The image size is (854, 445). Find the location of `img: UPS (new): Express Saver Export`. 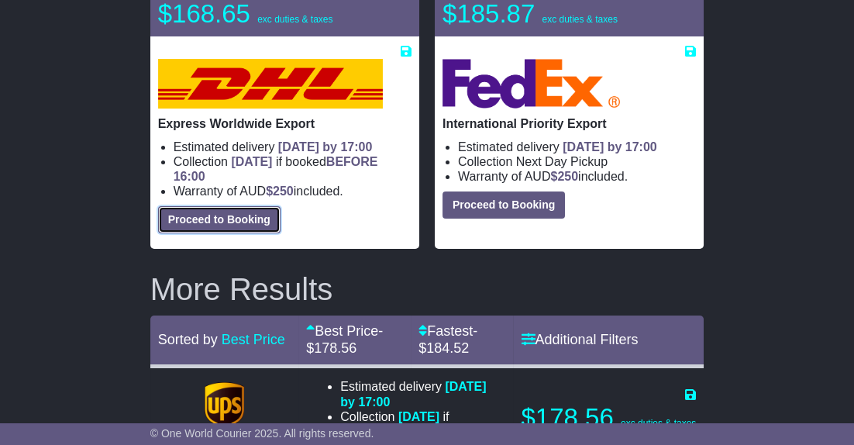

img: UPS (new): Express Saver Export is located at coordinates (224, 405).